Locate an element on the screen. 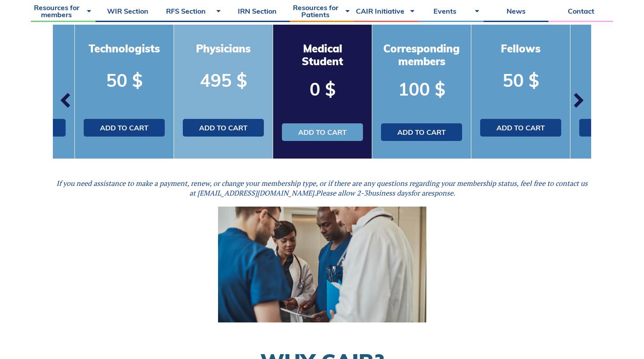 Image resolution: width=644 pixels, height=359 pixels. p: 100 $ is located at coordinates (422, 89).